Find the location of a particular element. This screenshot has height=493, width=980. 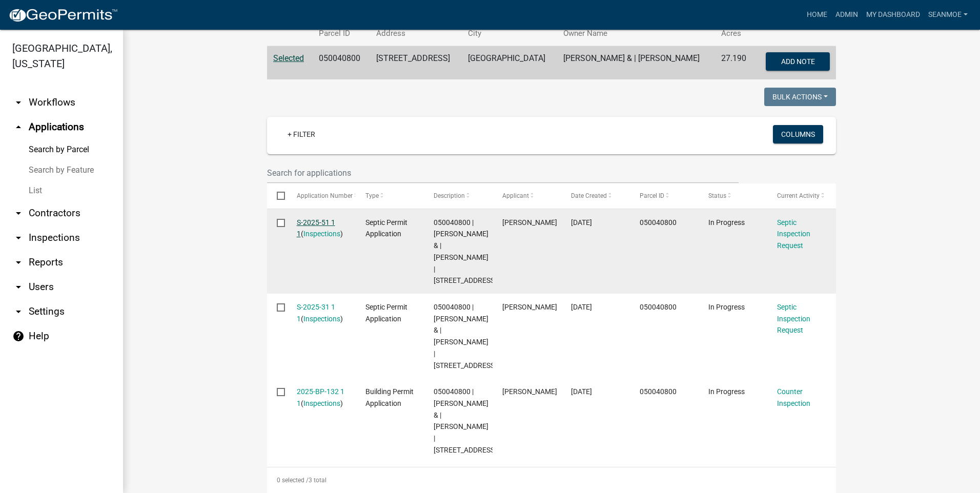

span: travis schneider is located at coordinates (530, 223).